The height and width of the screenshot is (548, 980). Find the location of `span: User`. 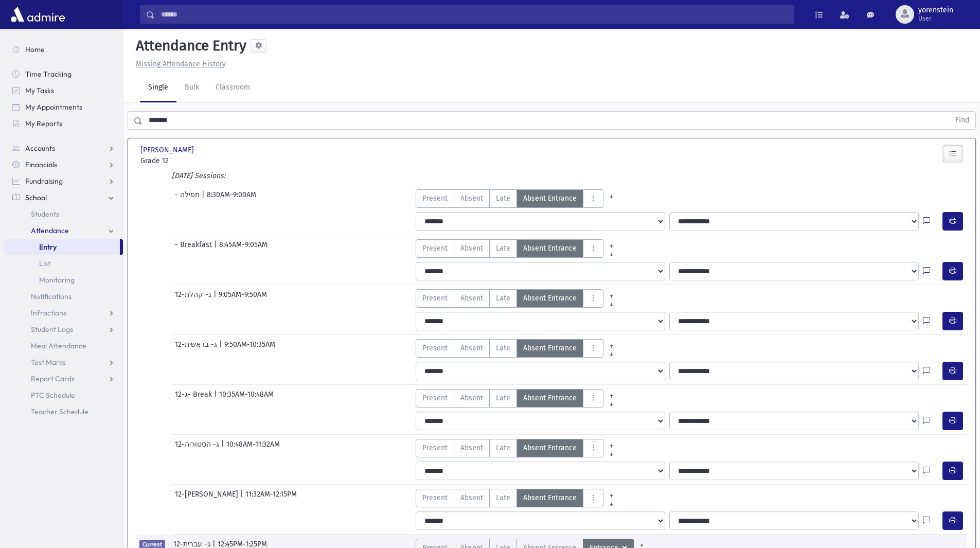

span: User is located at coordinates (936, 19).